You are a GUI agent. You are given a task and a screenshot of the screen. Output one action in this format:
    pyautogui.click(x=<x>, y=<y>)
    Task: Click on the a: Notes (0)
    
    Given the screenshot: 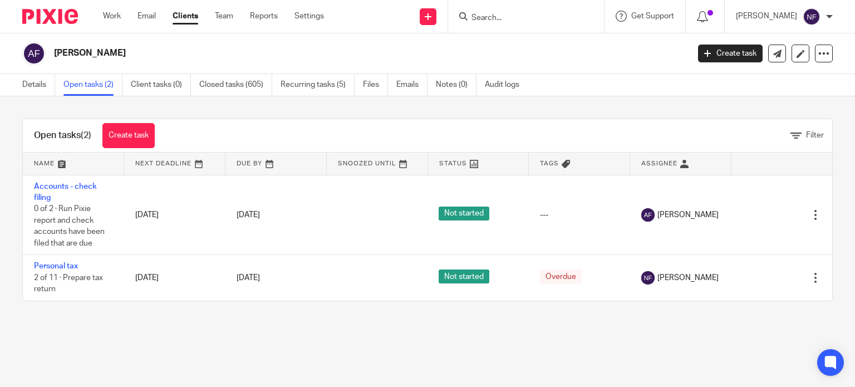 What is the action you would take?
    pyautogui.click(x=456, y=85)
    